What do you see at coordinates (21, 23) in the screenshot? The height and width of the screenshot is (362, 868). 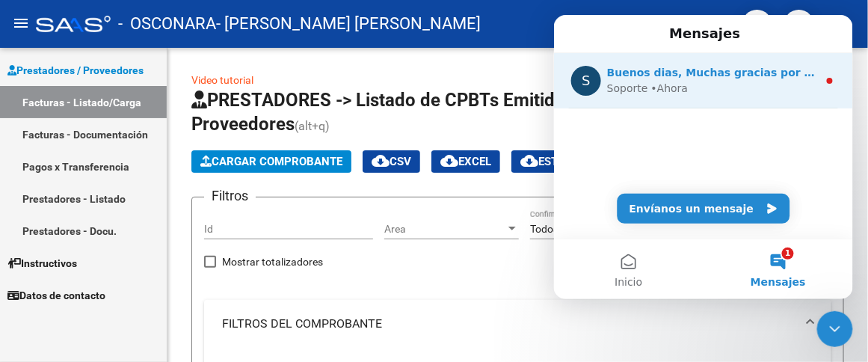 I see `mat-icon: menu` at bounding box center [21, 23].